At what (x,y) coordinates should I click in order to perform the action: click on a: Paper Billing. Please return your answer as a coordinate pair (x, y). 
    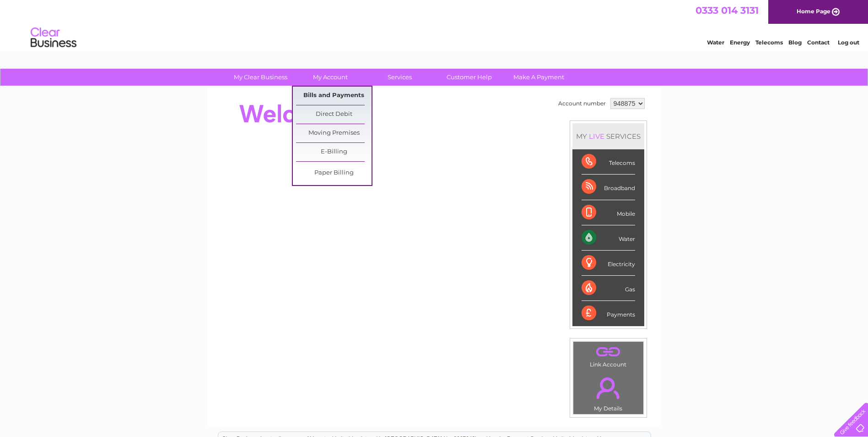
    Looking at the image, I should click on (333, 173).